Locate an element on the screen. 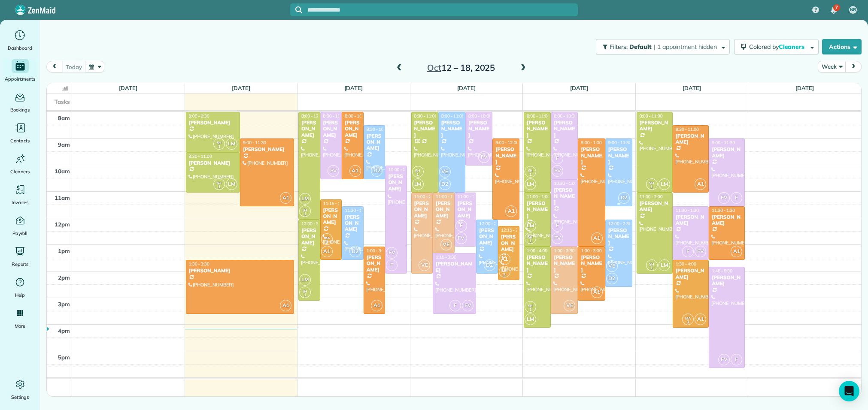 The height and width of the screenshot is (410, 868). span: 9:30 - 11:00 is located at coordinates (201, 156).